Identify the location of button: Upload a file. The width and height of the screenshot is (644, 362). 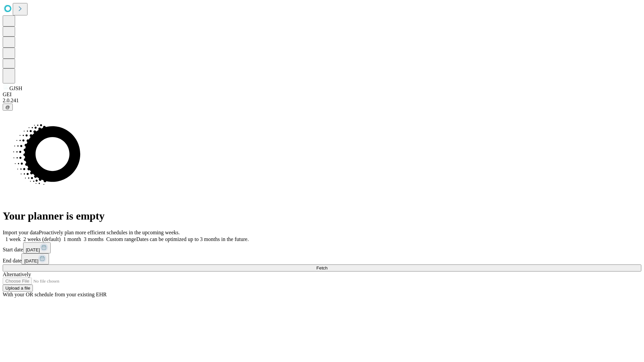
(18, 288).